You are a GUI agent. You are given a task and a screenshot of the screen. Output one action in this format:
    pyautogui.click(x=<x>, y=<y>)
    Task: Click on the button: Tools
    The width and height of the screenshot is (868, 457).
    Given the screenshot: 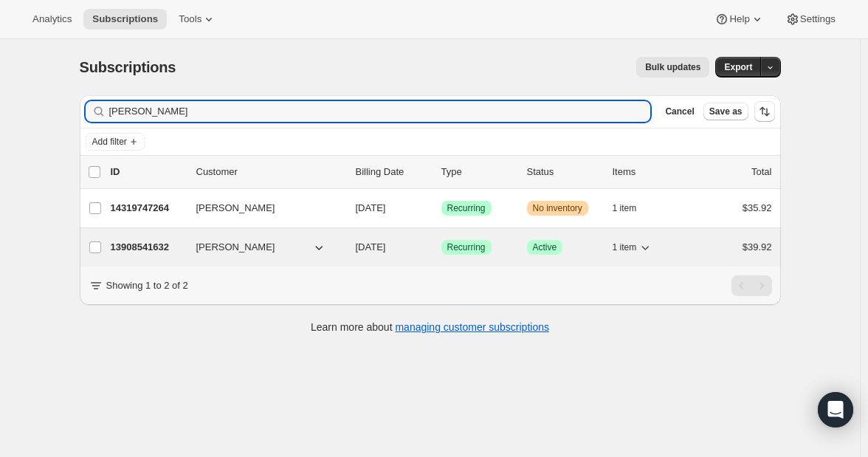 What is the action you would take?
    pyautogui.click(x=197, y=20)
    